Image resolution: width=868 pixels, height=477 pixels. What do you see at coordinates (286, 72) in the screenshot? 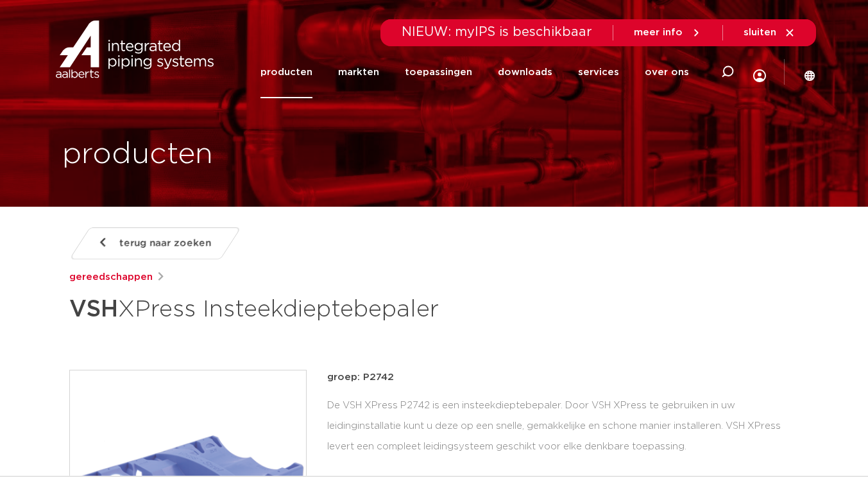
I see `a: producten` at bounding box center [286, 72].